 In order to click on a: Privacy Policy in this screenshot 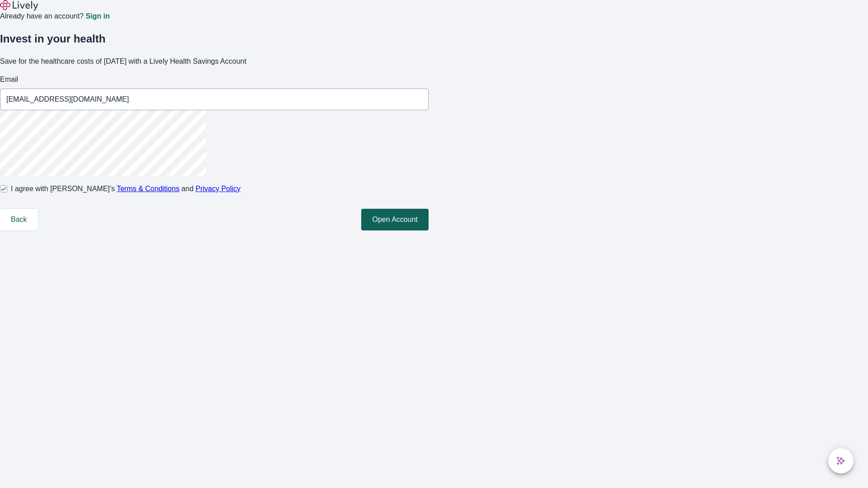, I will do `click(219, 188)`.